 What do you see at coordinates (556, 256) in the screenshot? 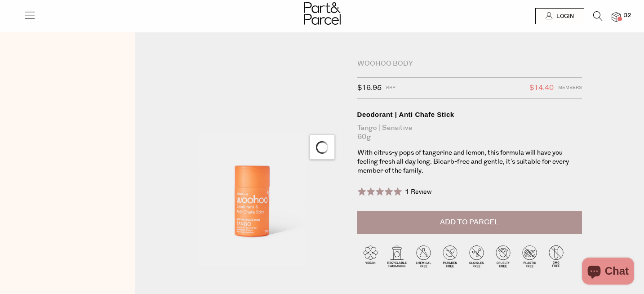
I see `img: P_P-ICONS-Live_Bec_V11_GMO_Free.svg` at bounding box center [556, 256].